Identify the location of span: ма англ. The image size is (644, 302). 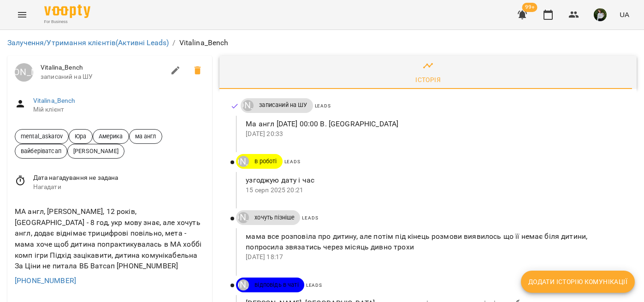
(145, 136).